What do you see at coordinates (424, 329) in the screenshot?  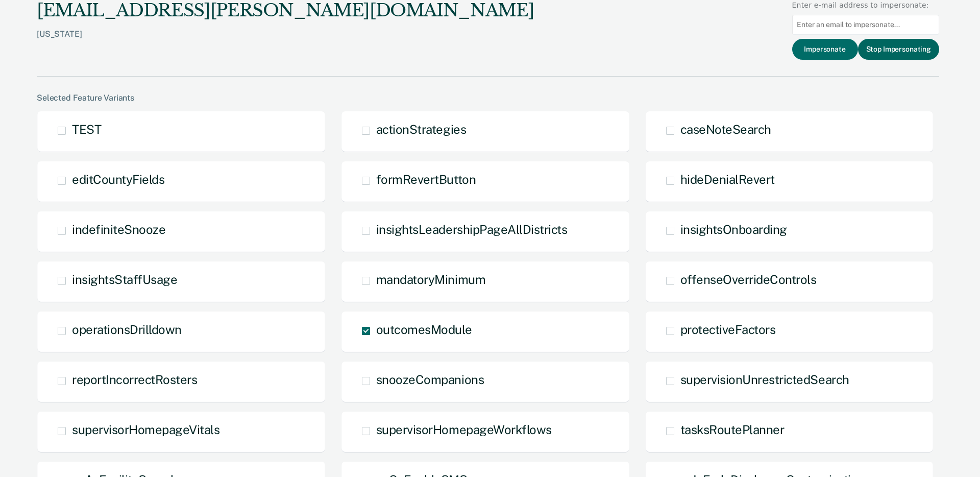 I see `span: outcomesModule` at bounding box center [424, 329].